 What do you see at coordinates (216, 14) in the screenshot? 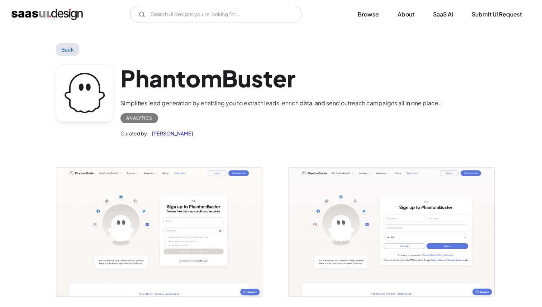
I see `form: Email Form` at bounding box center [216, 14].